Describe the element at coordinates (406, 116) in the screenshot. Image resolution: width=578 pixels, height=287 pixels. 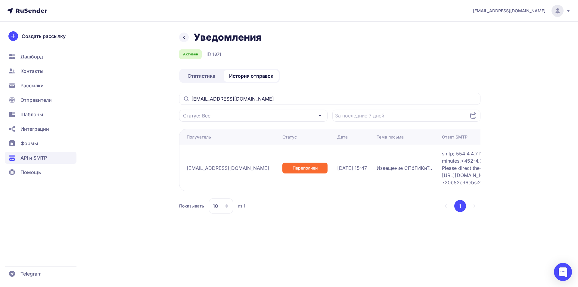
I see `input: Datepicker input` at that location.